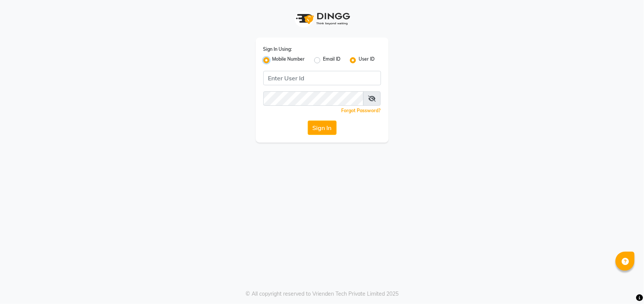 The height and width of the screenshot is (304, 644). I want to click on label: Mobile Number, so click(289, 60).